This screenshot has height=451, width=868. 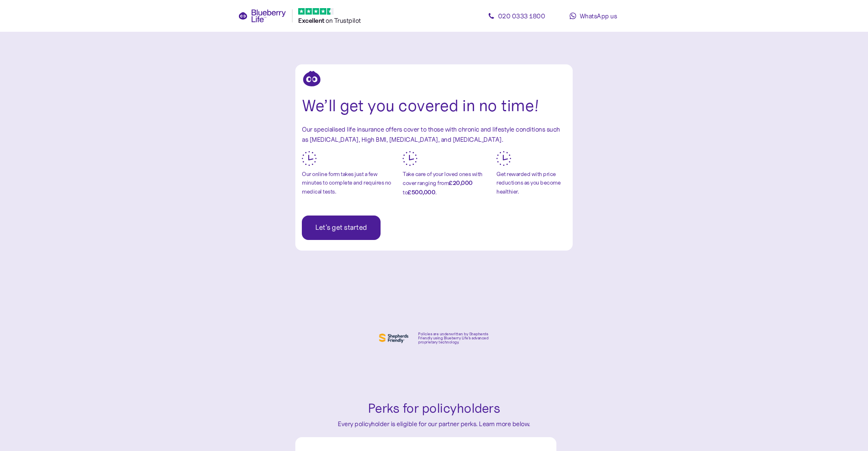 What do you see at coordinates (312, 20) in the screenshot?
I see `span: Excellent ️` at bounding box center [312, 20].